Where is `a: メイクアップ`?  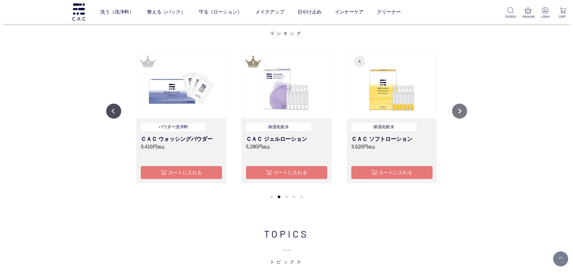
a: メイクアップ is located at coordinates (270, 12).